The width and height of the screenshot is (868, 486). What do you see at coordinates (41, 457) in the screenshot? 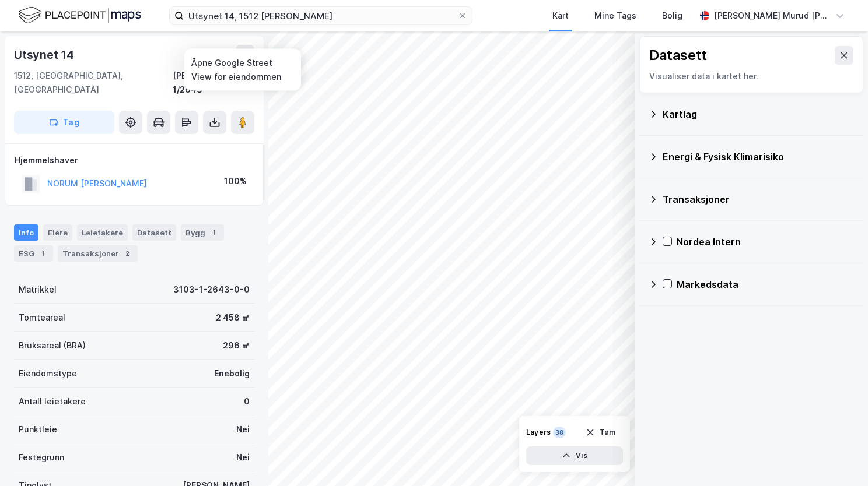
I see `div: Festegrunn` at bounding box center [41, 457].